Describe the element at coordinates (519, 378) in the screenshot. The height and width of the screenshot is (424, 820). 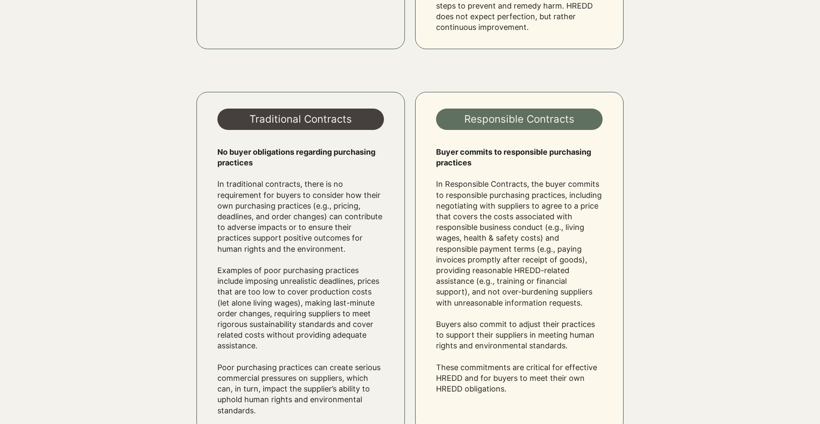
I see `p: These commitments are critical for effective HREDD and for buyers to meet their own HREDD obligat...` at that location.